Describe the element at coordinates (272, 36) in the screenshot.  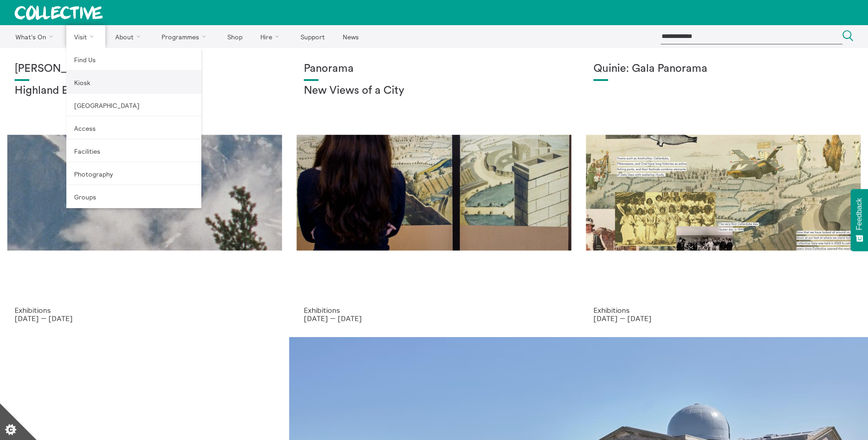
I see `a: Hire` at that location.